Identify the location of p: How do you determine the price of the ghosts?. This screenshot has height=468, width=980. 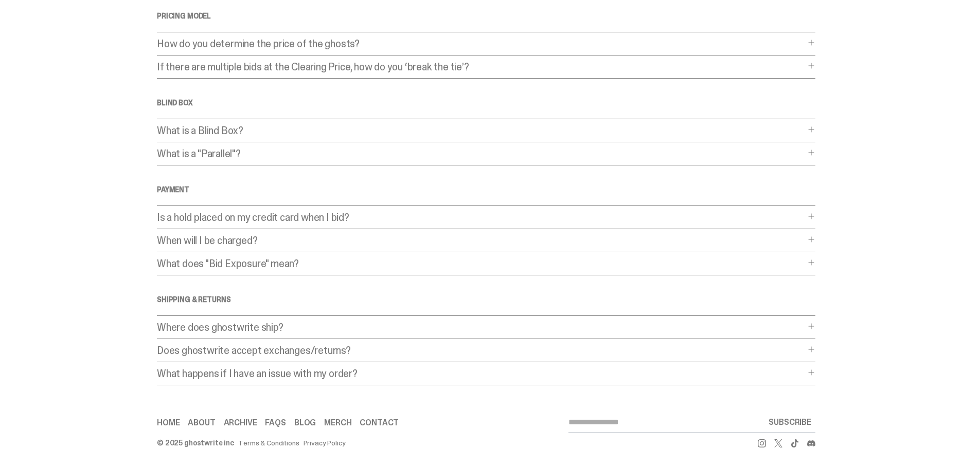
(481, 44).